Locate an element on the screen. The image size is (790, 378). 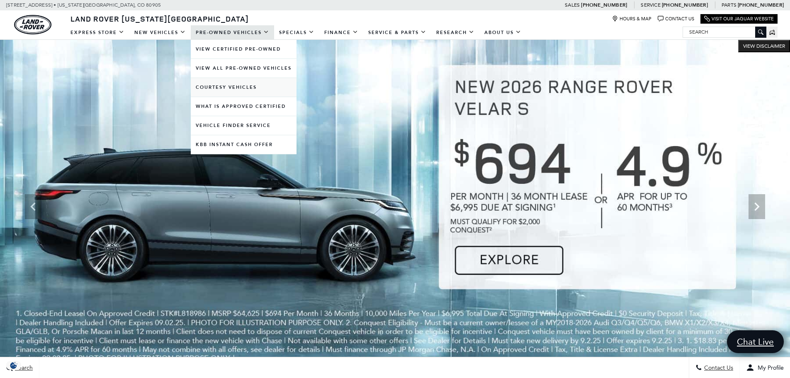
a: Specials is located at coordinates (297, 32).